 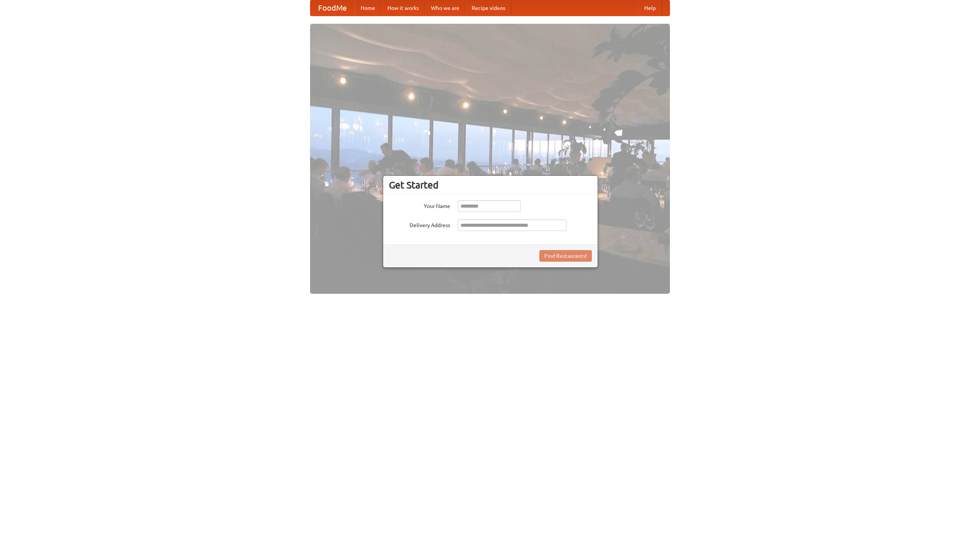 What do you see at coordinates (445, 8) in the screenshot?
I see `a: Who we are` at bounding box center [445, 8].